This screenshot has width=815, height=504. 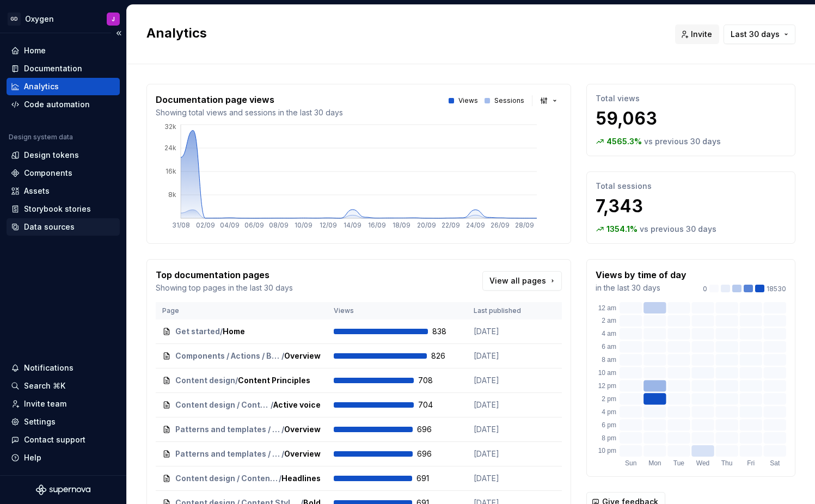 I want to click on tspan: 20/09, so click(x=426, y=225).